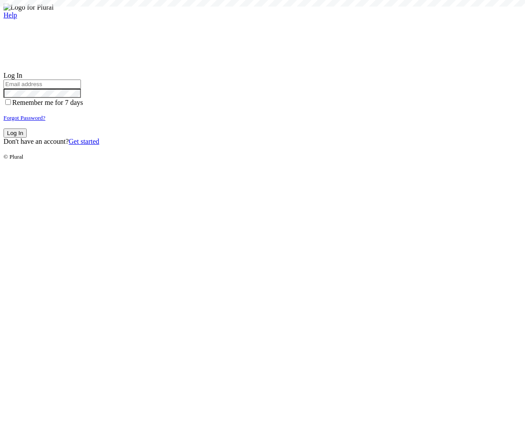 This screenshot has width=525, height=437. I want to click on input: Email address, so click(42, 84).